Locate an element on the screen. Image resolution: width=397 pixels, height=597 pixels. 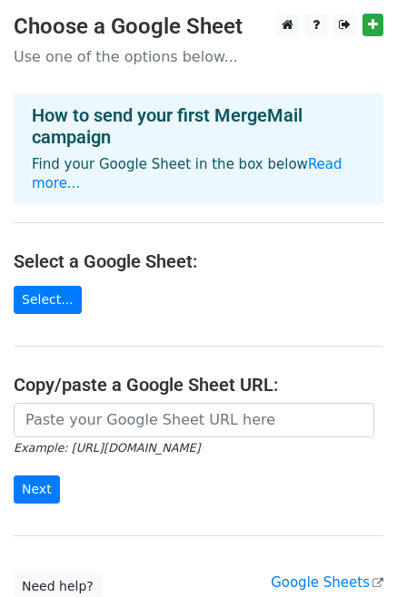
a: Select... is located at coordinates (47, 299).